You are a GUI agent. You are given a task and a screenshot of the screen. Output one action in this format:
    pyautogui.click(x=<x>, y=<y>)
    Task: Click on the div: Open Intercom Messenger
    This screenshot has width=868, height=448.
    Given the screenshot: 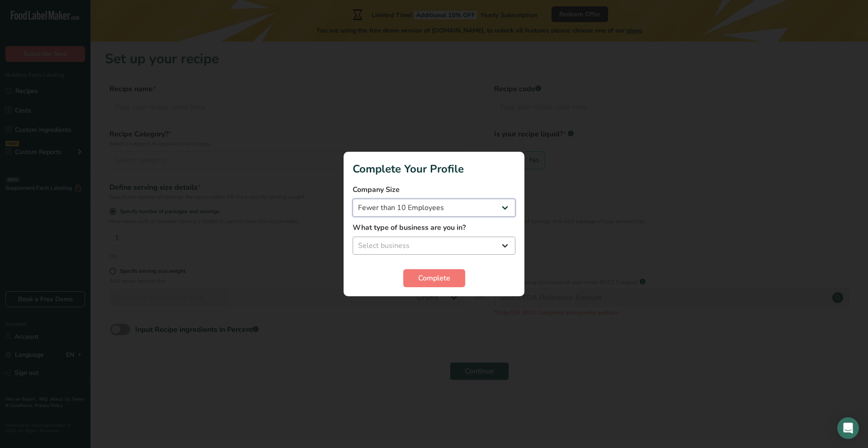 What is the action you would take?
    pyautogui.click(x=848, y=428)
    